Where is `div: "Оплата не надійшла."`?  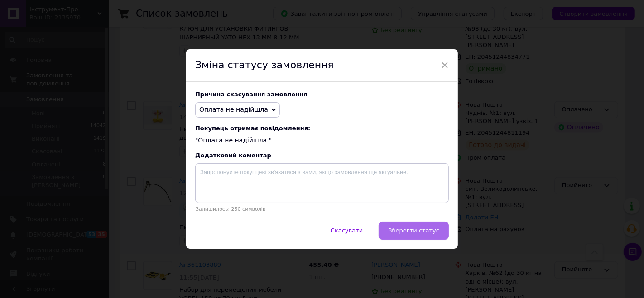
div: "Оплата не надійшла." is located at coordinates (322, 135).